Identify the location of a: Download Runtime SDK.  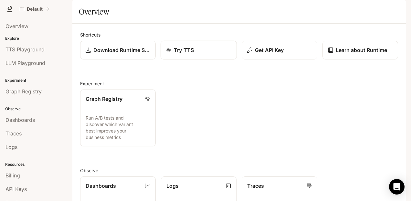
(118, 50).